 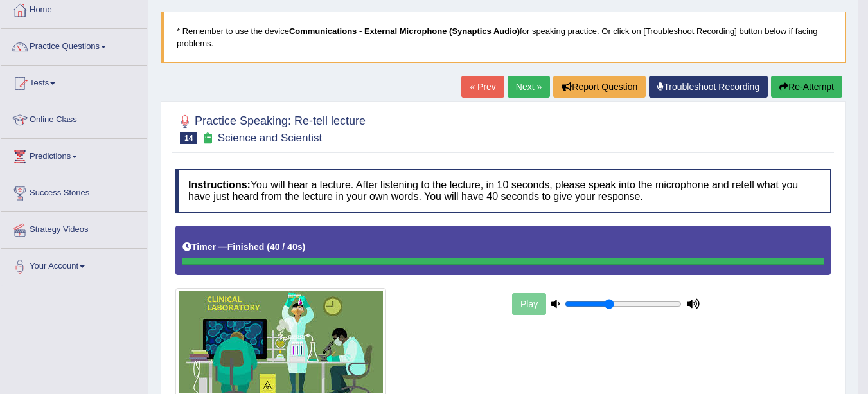 I want to click on a: Practice Questions, so click(x=74, y=45).